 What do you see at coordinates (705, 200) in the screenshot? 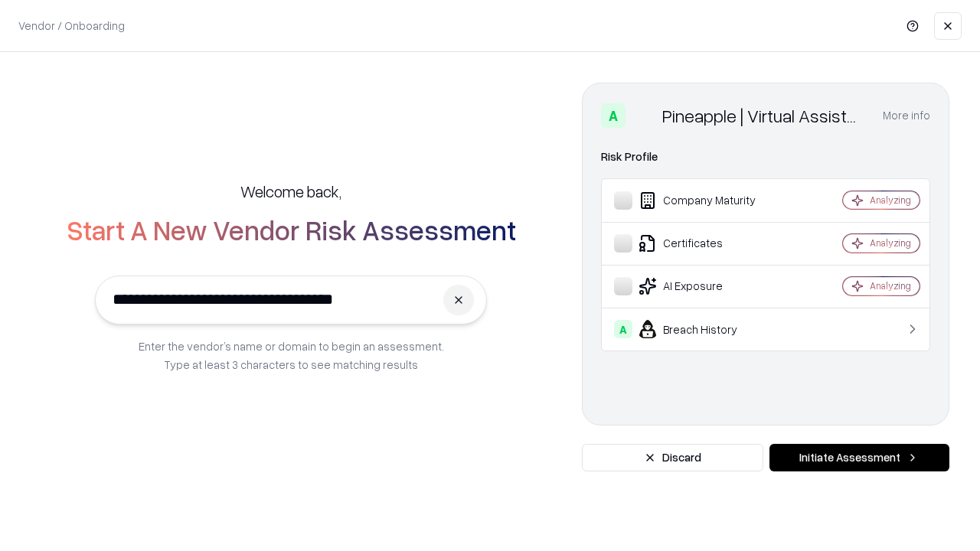
I see `div: Company Maturity` at bounding box center [705, 200].